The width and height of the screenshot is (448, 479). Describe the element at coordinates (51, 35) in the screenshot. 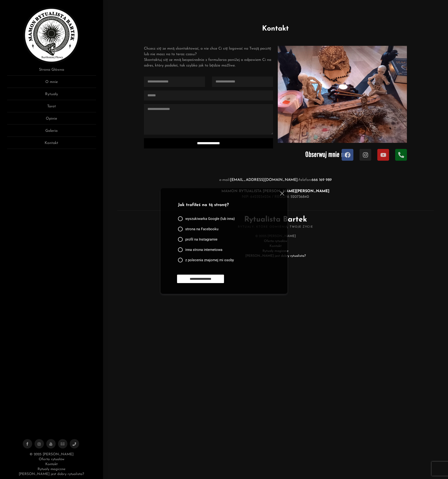

I see `img: Rytualista Bartek` at that location.